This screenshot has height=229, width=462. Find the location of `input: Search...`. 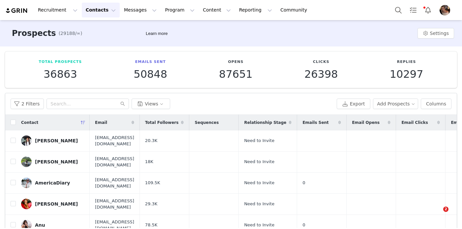

input: Search... is located at coordinates (88, 104).